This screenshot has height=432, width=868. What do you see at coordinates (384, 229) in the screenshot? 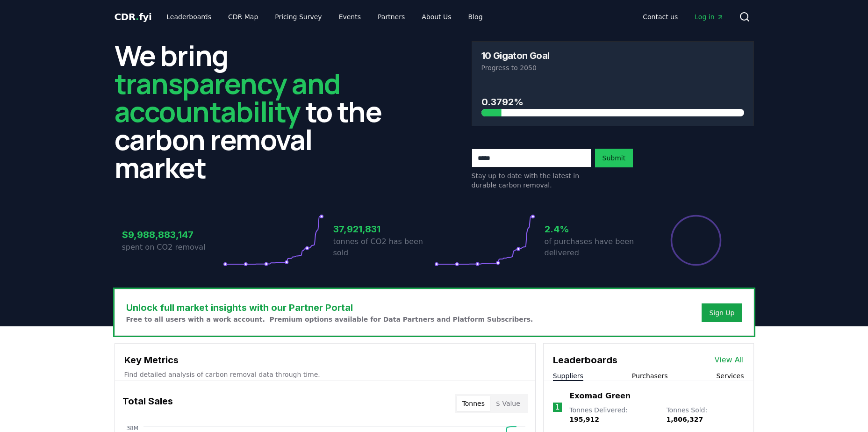
I see `h3: 37,921,831` at bounding box center [384, 229].